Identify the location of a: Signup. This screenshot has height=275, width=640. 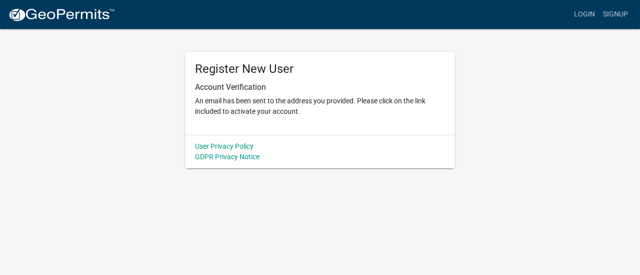
(615, 14).